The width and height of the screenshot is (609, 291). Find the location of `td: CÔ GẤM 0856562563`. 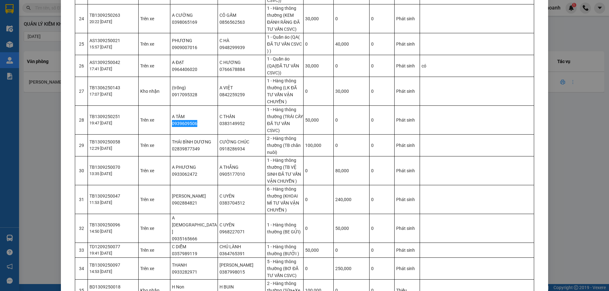

td: CÔ GẤM 0856562563 is located at coordinates (242, 18).